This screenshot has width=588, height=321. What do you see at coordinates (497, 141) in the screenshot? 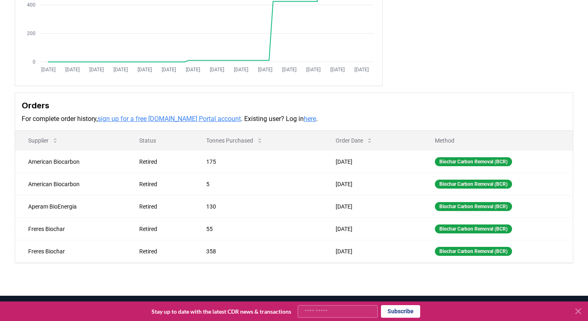
I see `p: Method` at bounding box center [497, 141].